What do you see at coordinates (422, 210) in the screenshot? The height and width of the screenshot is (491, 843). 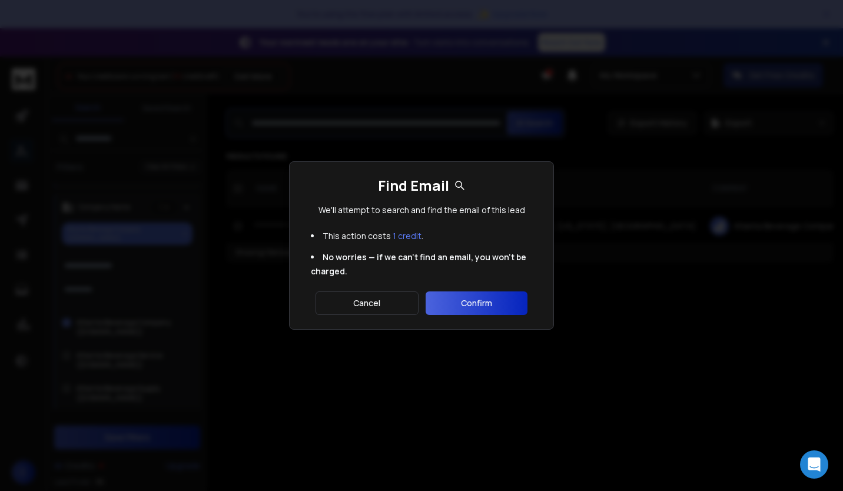 I see `p: We'll attempt to search and find the email of this lead` at bounding box center [422, 210].